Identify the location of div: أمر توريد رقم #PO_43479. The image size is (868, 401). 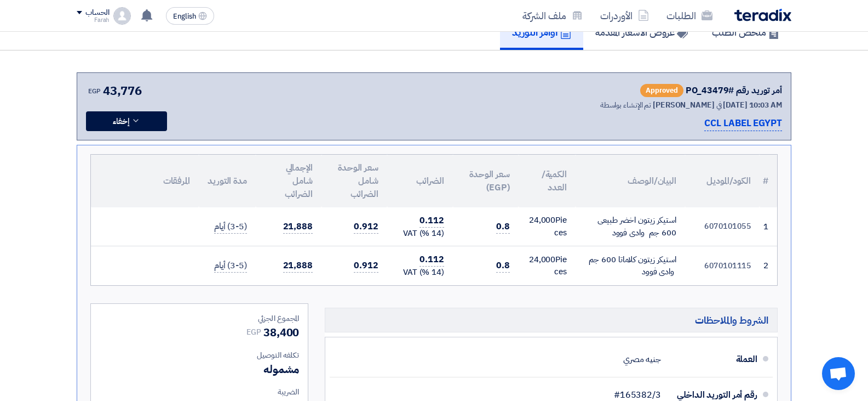
(734, 91).